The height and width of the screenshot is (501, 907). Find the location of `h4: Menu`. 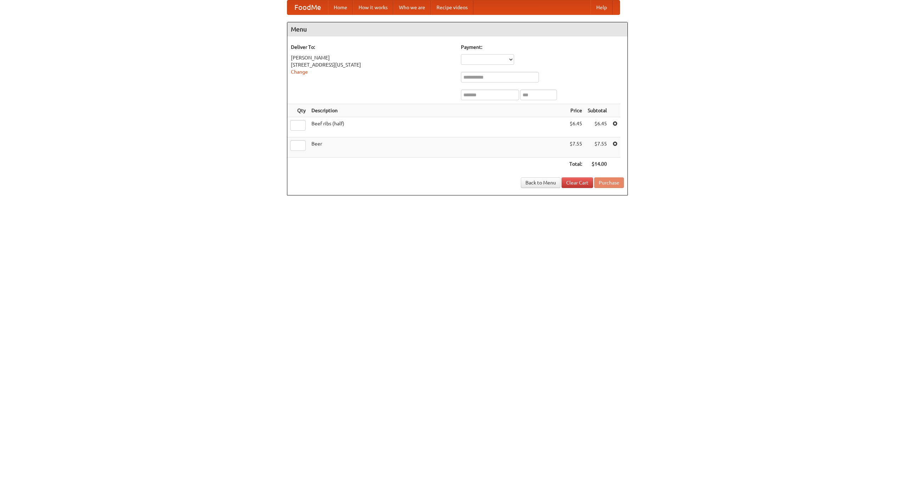

h4: Menu is located at coordinates (457, 29).